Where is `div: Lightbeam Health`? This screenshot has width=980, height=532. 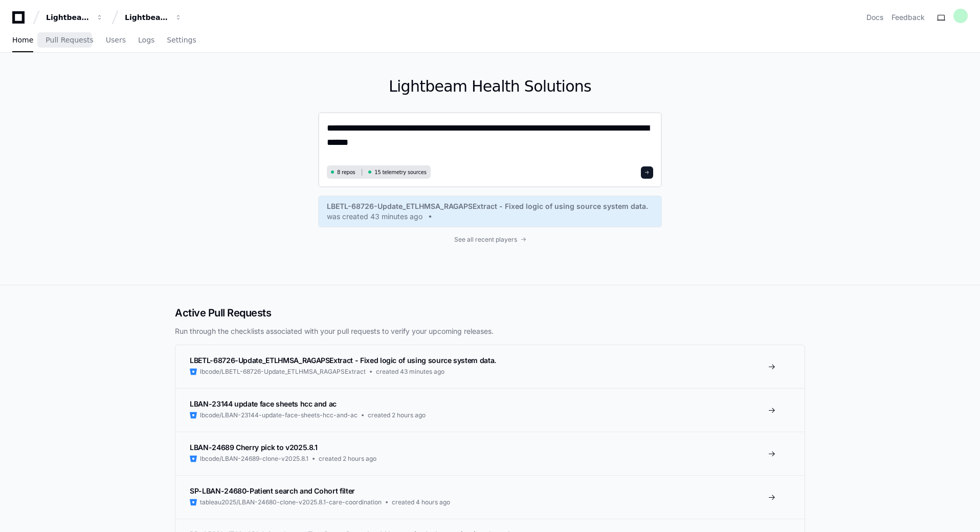 div: Lightbeam Health is located at coordinates (68, 17).